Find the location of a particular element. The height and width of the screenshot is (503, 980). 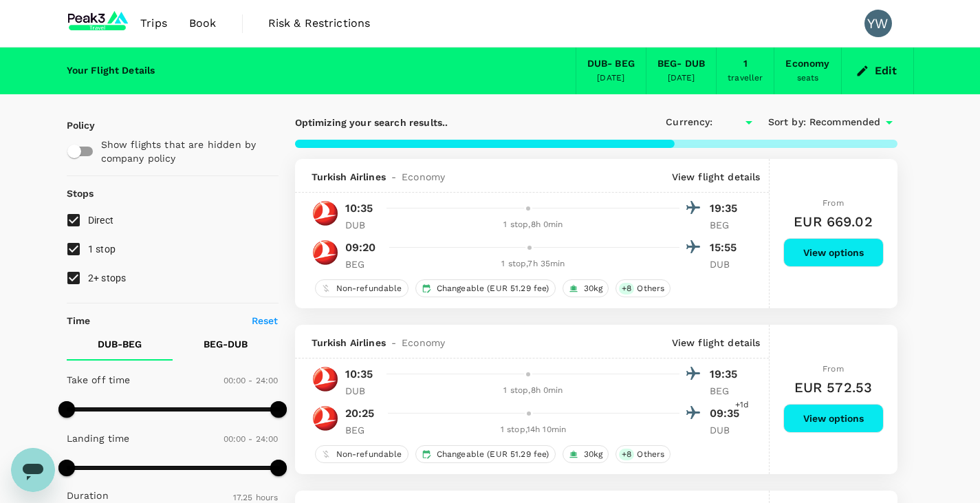

span: Direct is located at coordinates (101, 220).